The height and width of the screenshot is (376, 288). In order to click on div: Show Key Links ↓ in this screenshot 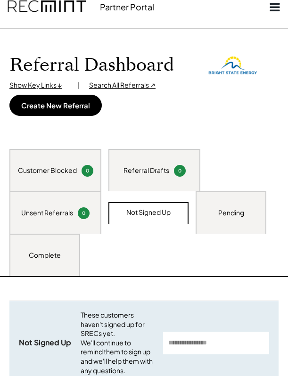, I will do `click(39, 85)`.